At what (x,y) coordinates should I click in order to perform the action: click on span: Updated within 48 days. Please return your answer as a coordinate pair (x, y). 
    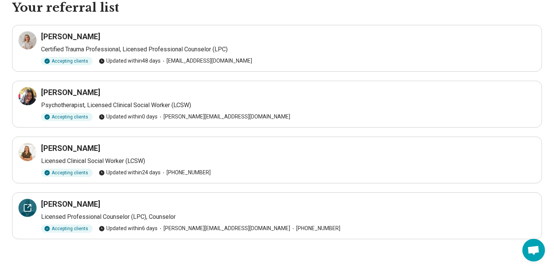
    Looking at the image, I should click on (130, 61).